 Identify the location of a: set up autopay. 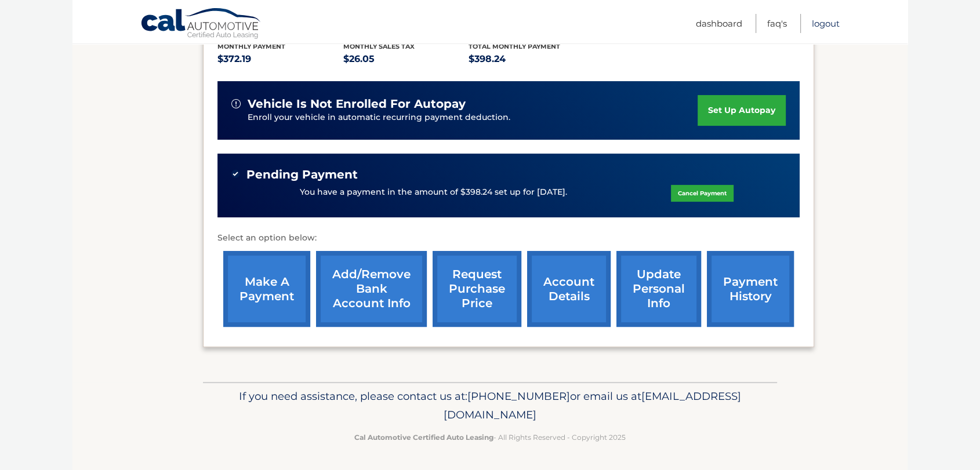
(741, 111).